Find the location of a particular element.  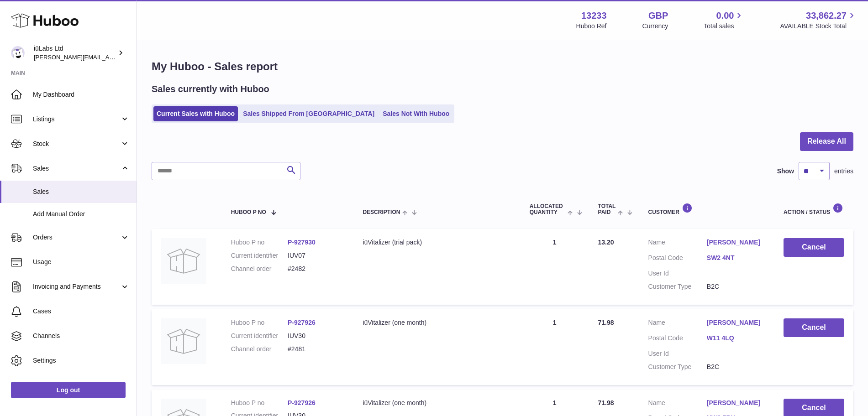

div: Customer is located at coordinates (707, 209).